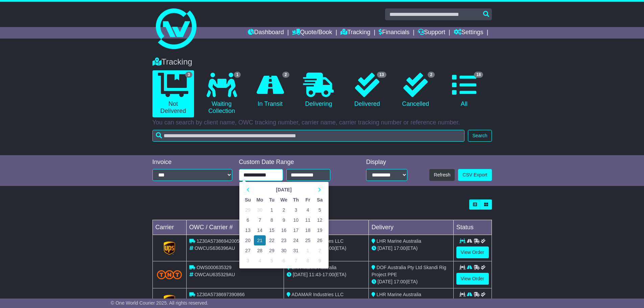 This screenshot has width=644, height=308. I want to click on td: 28, so click(260, 251).